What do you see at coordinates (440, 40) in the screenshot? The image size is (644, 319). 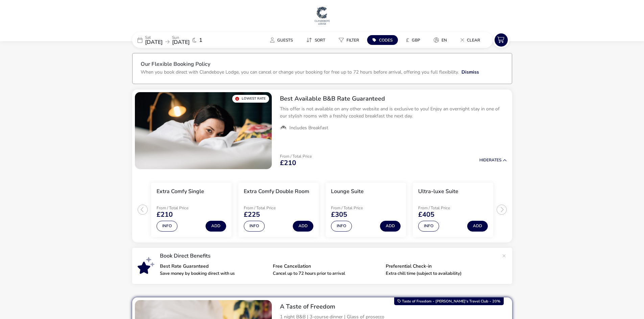 I see `button: en` at bounding box center [440, 40].